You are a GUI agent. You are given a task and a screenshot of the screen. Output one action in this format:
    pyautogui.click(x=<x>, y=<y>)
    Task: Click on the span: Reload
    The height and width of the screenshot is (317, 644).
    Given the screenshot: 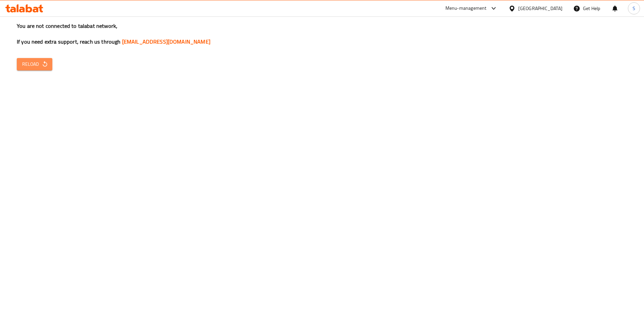 What is the action you would take?
    pyautogui.click(x=34, y=64)
    